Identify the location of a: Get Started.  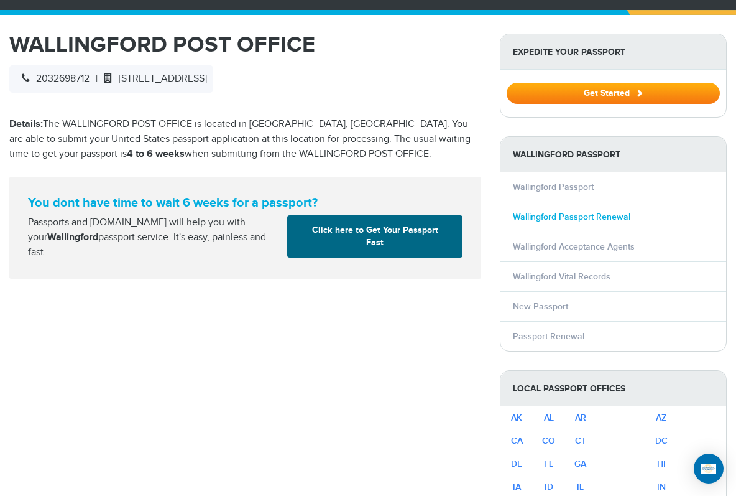
(613, 93).